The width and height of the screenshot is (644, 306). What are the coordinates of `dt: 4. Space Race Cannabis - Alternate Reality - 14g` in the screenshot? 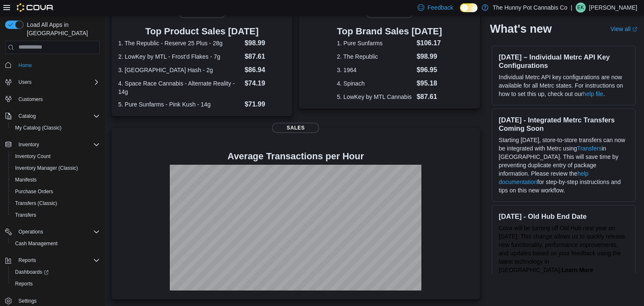 It's located at (179, 87).